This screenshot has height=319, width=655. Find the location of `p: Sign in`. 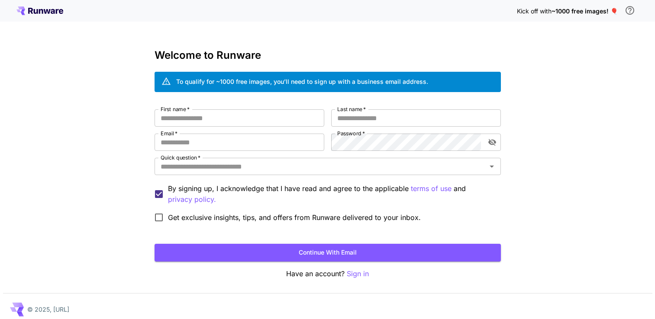

p: Sign in is located at coordinates (358, 274).